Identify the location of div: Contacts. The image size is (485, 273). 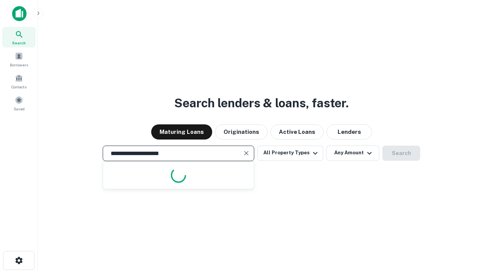
(19, 81).